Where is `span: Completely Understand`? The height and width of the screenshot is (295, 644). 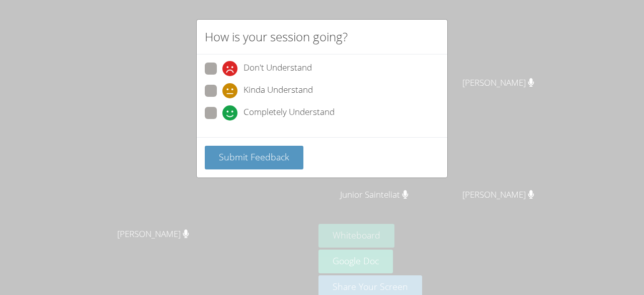 span: Completely Understand is located at coordinates (289, 113).